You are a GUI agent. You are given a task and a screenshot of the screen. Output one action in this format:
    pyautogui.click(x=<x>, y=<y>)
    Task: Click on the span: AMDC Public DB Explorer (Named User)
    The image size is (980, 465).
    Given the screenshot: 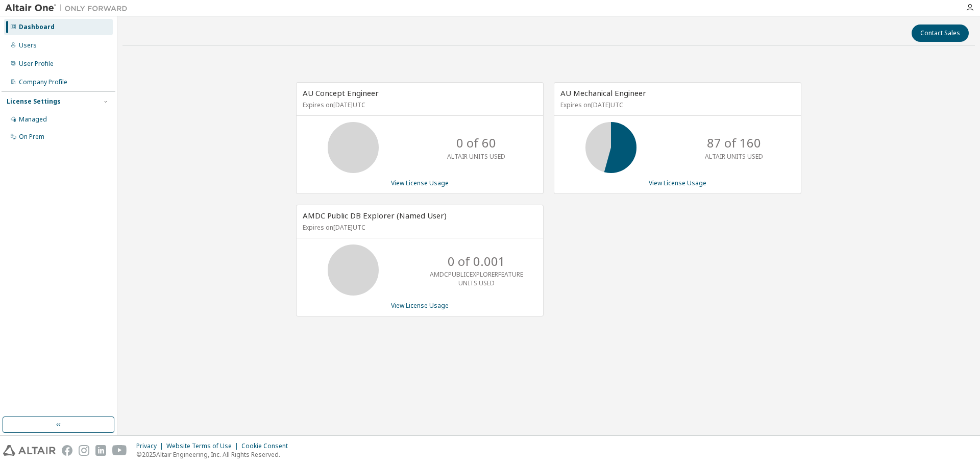 What is the action you would take?
    pyautogui.click(x=375, y=215)
    